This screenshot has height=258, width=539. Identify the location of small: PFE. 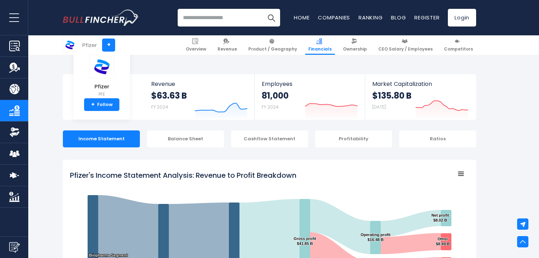
(102, 94).